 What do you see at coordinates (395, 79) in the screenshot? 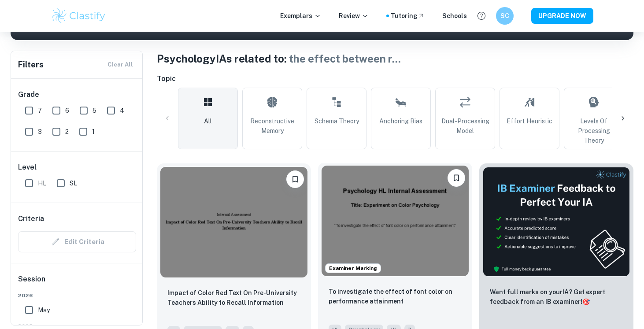
I see `h6: Topic` at bounding box center [395, 79].